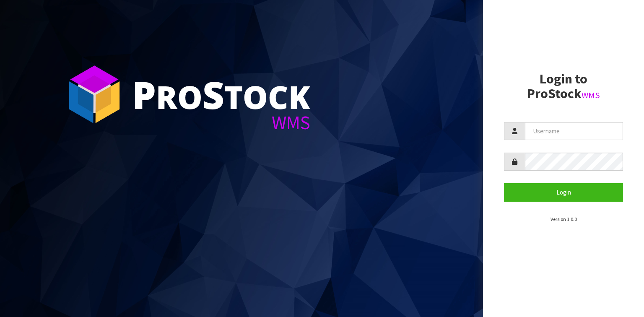 This screenshot has width=644, height=317. What do you see at coordinates (591, 95) in the screenshot?
I see `small: WMS` at bounding box center [591, 95].